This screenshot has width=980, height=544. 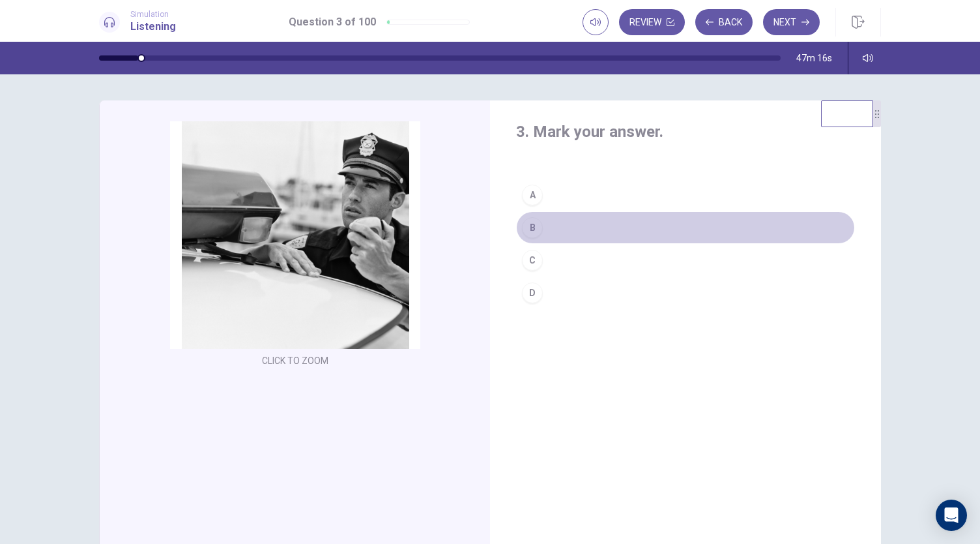 What do you see at coordinates (685, 195) in the screenshot?
I see `button: A` at bounding box center [685, 195].